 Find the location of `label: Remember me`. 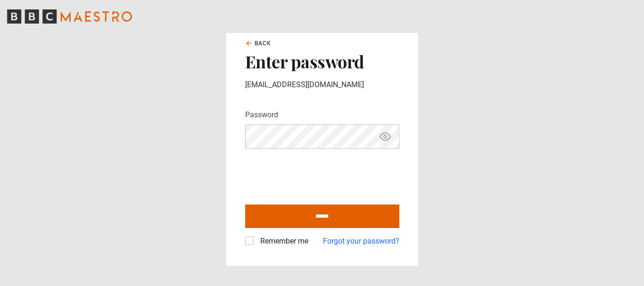

label: Remember me is located at coordinates (283, 241).